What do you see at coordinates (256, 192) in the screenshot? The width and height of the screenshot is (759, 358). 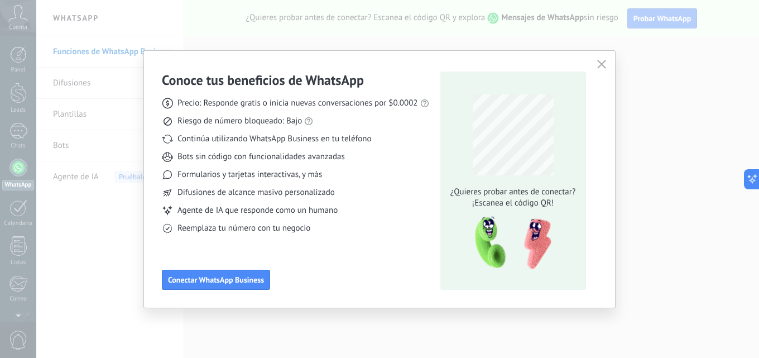 I see `span: Difusiones de alcance masivo personalizado` at bounding box center [256, 192].